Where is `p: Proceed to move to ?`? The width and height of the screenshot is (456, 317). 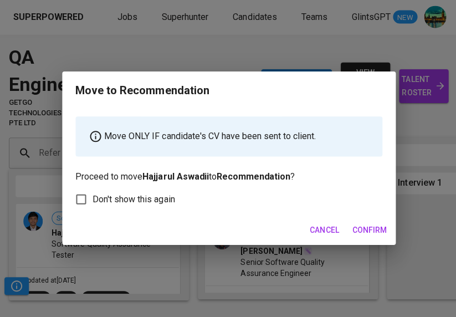
p: Proceed to move to ? is located at coordinates (228, 150).